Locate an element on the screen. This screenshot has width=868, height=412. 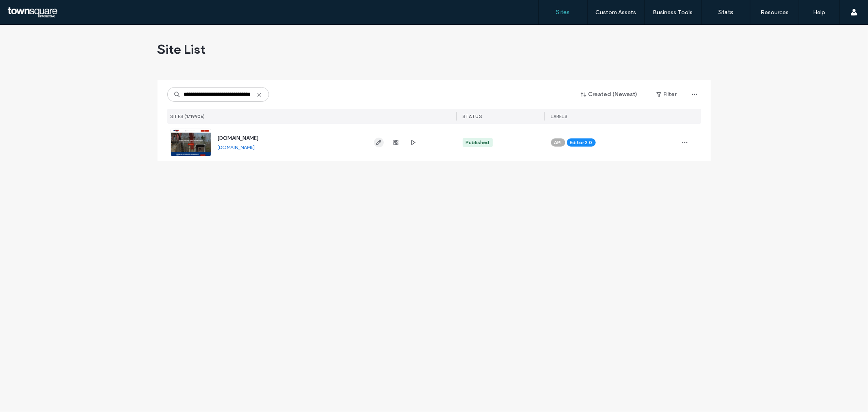
span: Site List is located at coordinates (182, 50).